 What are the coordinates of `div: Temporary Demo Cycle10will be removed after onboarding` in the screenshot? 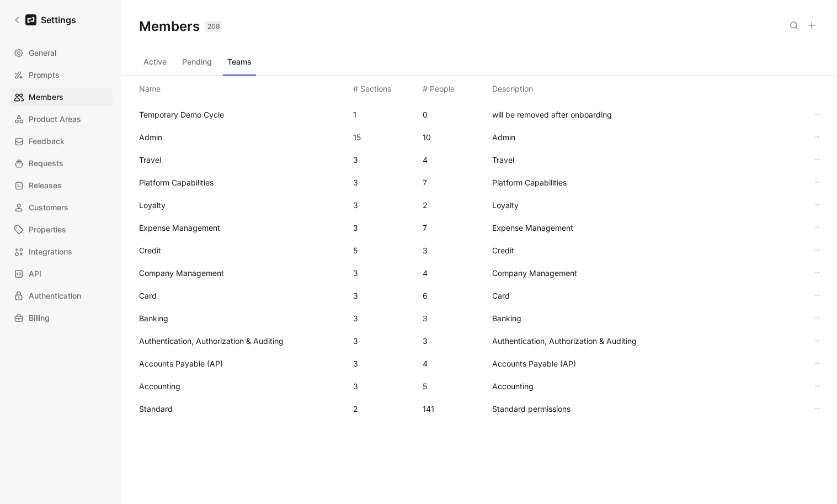 It's located at (479, 114).